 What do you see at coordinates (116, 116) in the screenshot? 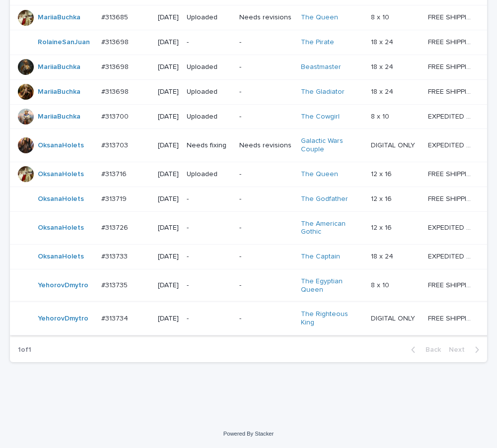
I see `p: #313700` at bounding box center [116, 116].